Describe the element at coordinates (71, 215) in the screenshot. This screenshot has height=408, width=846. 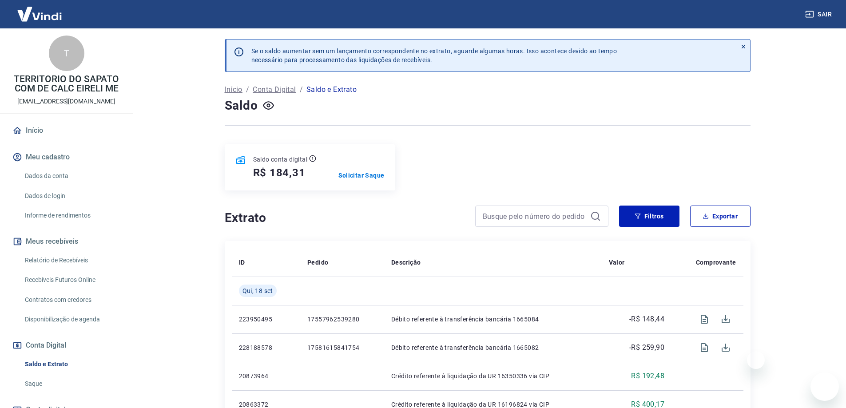
I see `a: Informe de rendimentos` at that location.